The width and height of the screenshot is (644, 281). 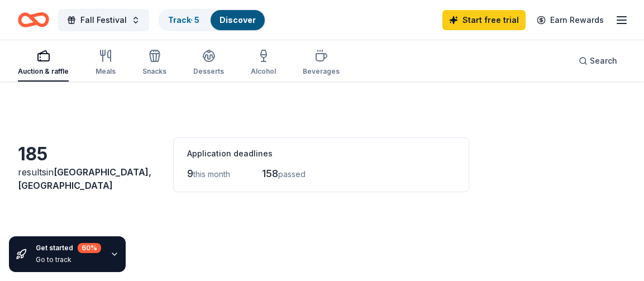 What do you see at coordinates (154, 63) in the screenshot?
I see `button: Snacks` at bounding box center [154, 63].